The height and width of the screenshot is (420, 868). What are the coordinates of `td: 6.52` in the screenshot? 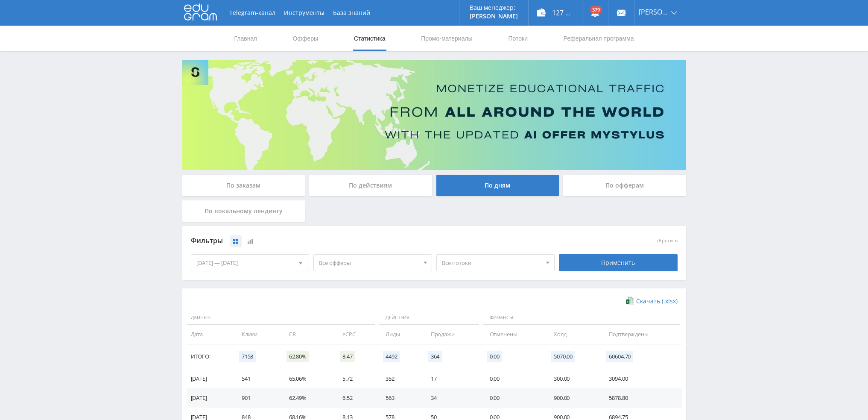 It's located at (355, 398).